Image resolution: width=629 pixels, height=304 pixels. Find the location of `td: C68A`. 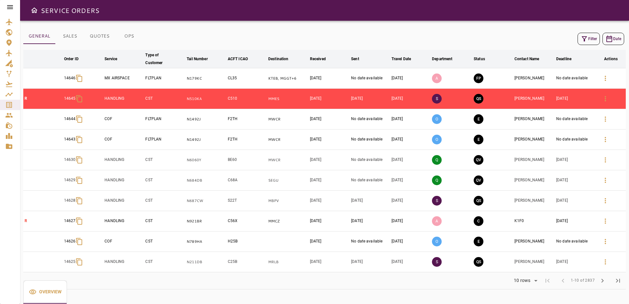

td: C68A is located at coordinates (247, 180).